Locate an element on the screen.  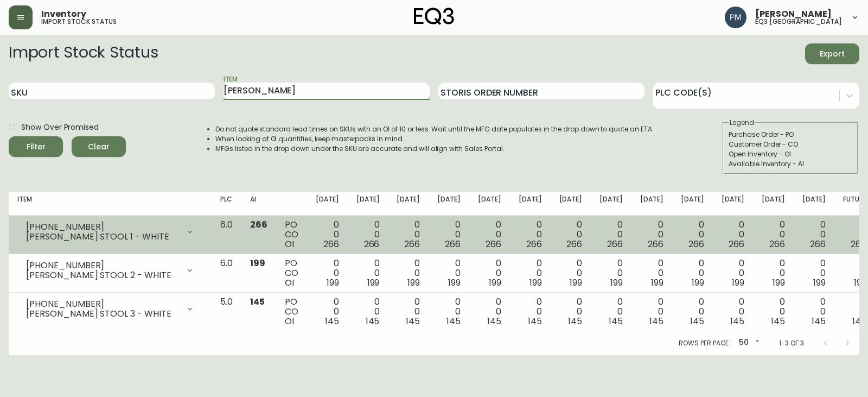
td: 6.0 is located at coordinates (227, 235).